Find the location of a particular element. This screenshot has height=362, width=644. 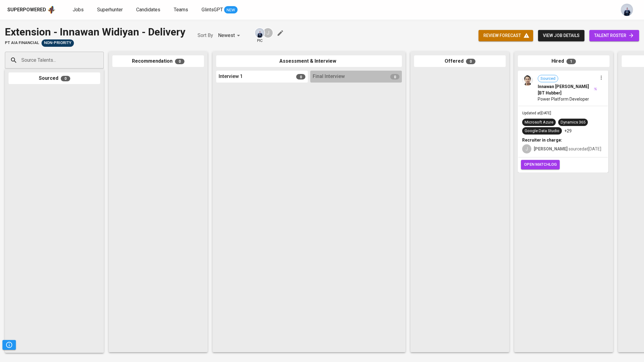

img: app logo is located at coordinates (52, 10).